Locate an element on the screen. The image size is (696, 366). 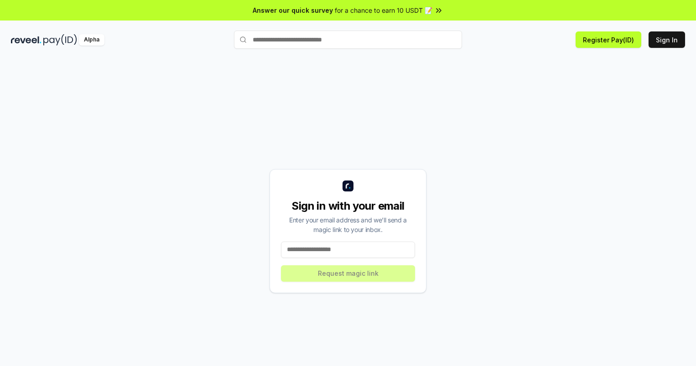
div: Sign in with your email is located at coordinates (348, 206).